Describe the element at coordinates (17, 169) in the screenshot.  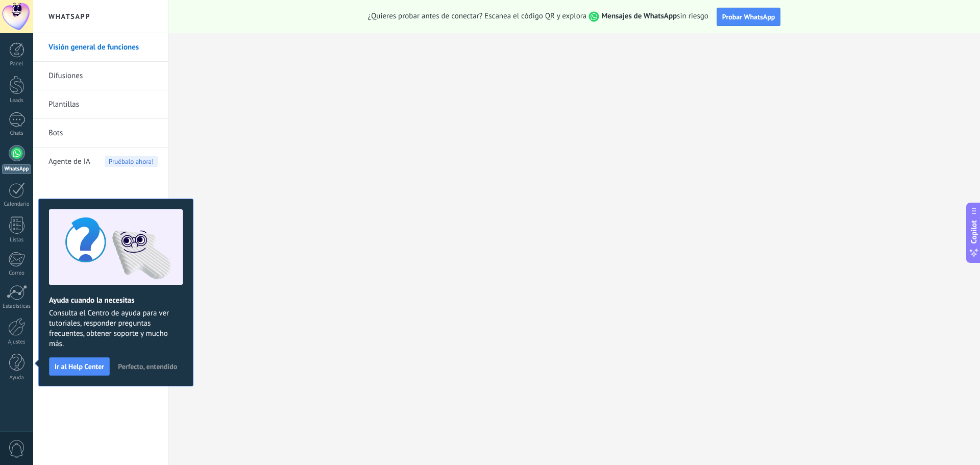
I see `div: WhatsApp` at that location.